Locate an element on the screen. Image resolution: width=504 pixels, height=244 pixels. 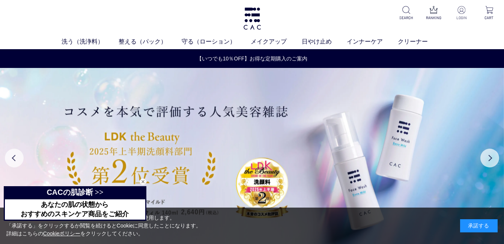
a: 洗う（洗浄料） is located at coordinates (90, 42).